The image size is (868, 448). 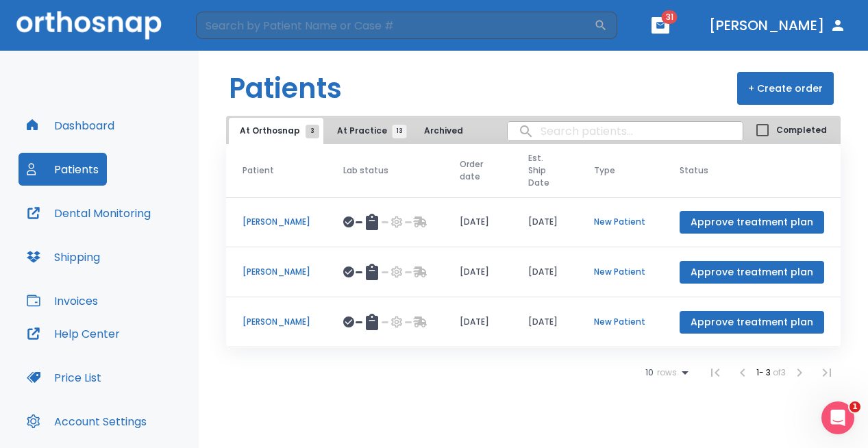 What do you see at coordinates (802, 130) in the screenshot?
I see `span: Completed` at bounding box center [802, 130].